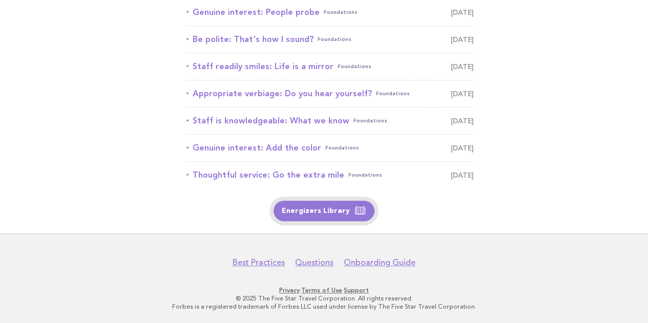 The height and width of the screenshot is (323, 648). I want to click on a: Energizers Library, so click(324, 211).